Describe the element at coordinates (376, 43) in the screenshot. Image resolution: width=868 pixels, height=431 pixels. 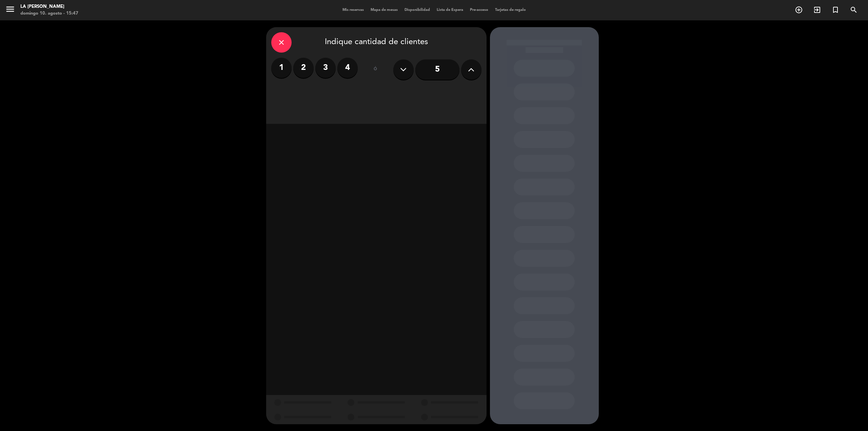
I see `div: Indique cantidad de clientes` at that location.